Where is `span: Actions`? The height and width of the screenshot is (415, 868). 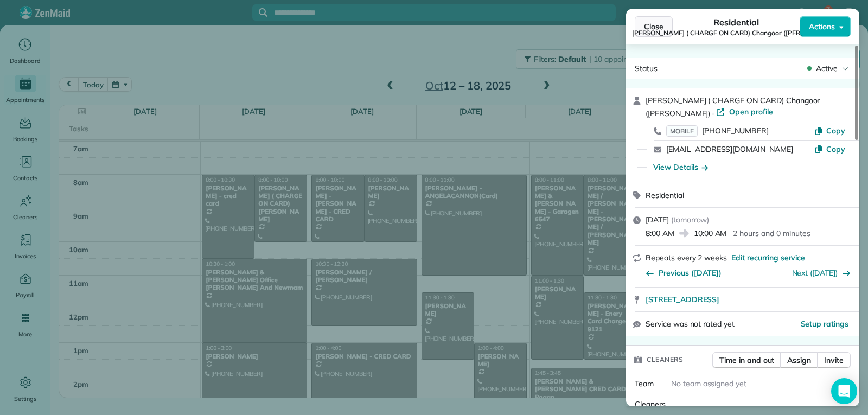
span: Actions is located at coordinates (821, 27).